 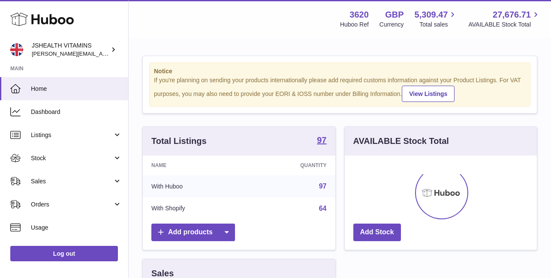 What do you see at coordinates (340, 89) in the screenshot?
I see `div: If you're planning on sending your products internationally please add required customs informati...` at bounding box center [340, 89].